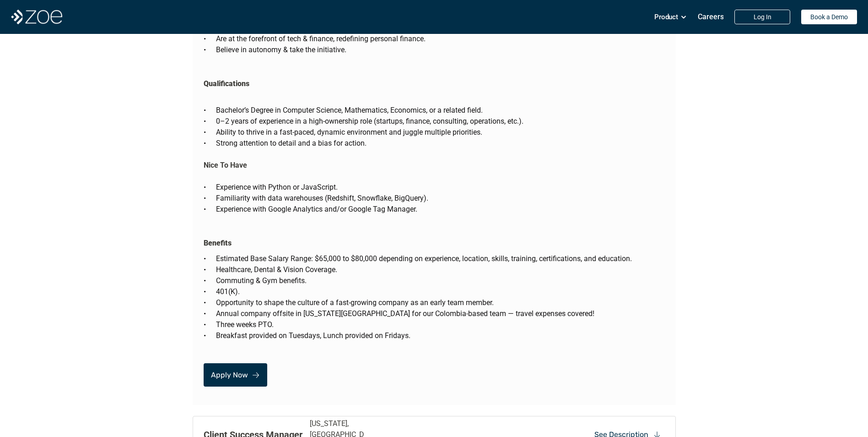  I want to click on p: Bachelor’s Degree in Computer Science, Mathematics, Economics, or a related field., so click(440, 110).